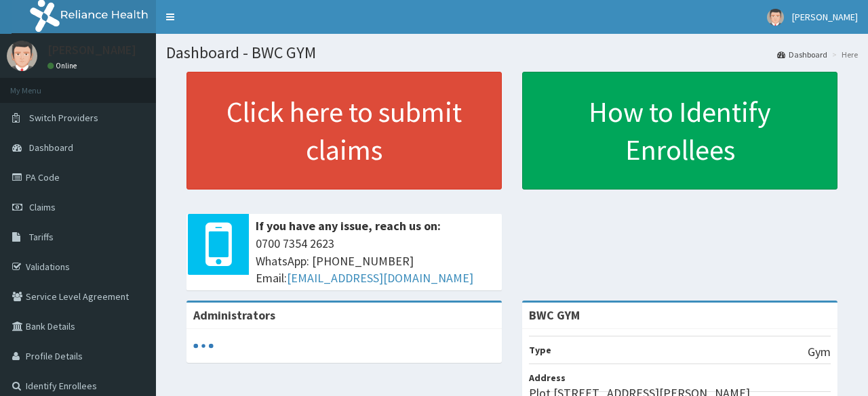 The image size is (868, 396). What do you see at coordinates (42, 207) in the screenshot?
I see `span: Claims` at bounding box center [42, 207].